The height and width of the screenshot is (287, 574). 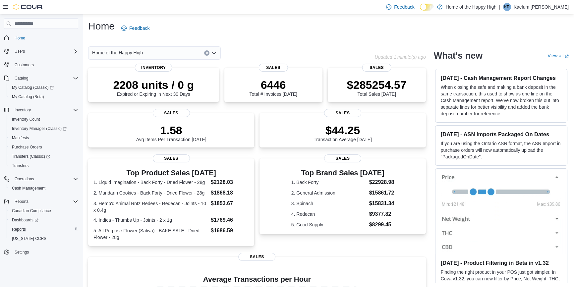 What do you see at coordinates (28, 7) in the screenshot?
I see `img: Cova` at bounding box center [28, 7].